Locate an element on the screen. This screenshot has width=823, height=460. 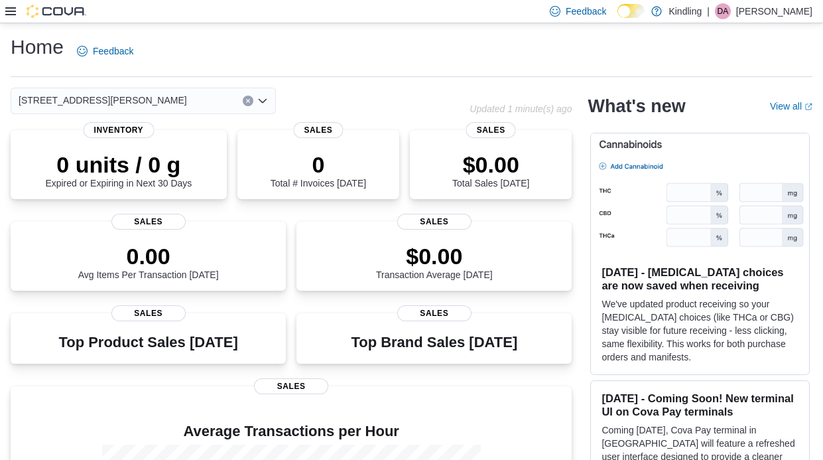
img: Cova is located at coordinates (56, 11).